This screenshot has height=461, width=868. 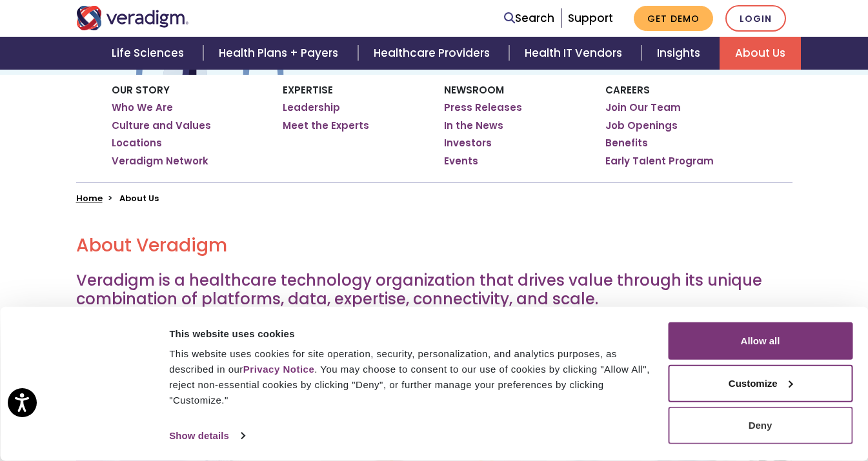 I want to click on button: Deny, so click(x=760, y=426).